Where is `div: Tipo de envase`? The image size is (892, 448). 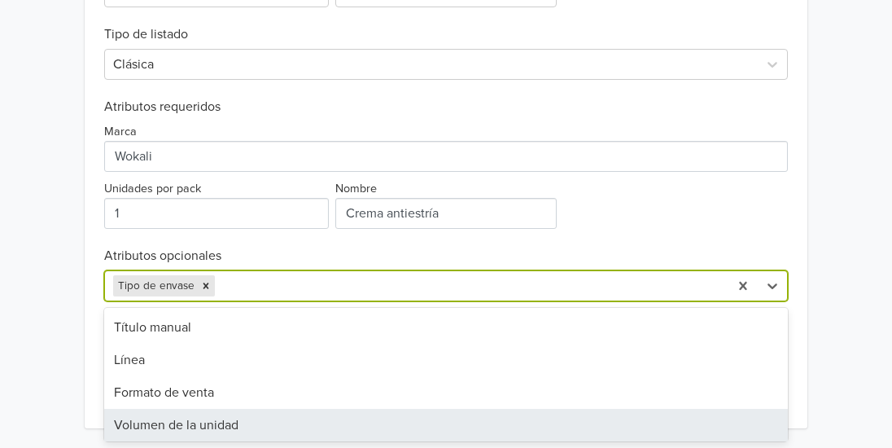
div: Tipo de envase is located at coordinates (155, 286).